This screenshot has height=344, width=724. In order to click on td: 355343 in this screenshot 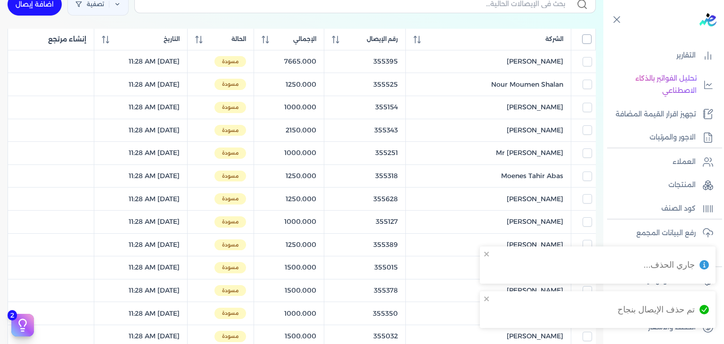, I will do `click(364, 130)`.